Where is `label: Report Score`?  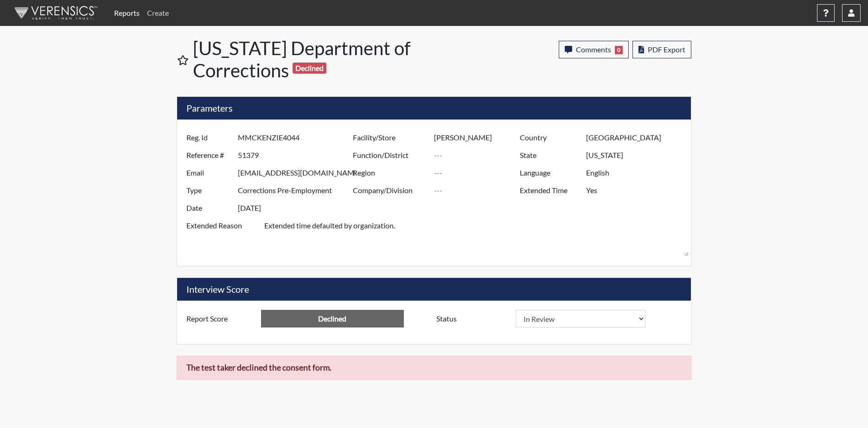
label: Report Score is located at coordinates (220, 319).